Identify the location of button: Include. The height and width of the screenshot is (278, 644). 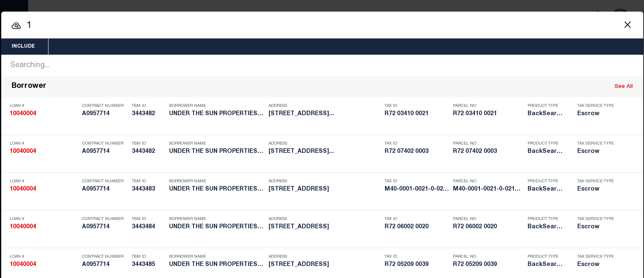
(23, 46).